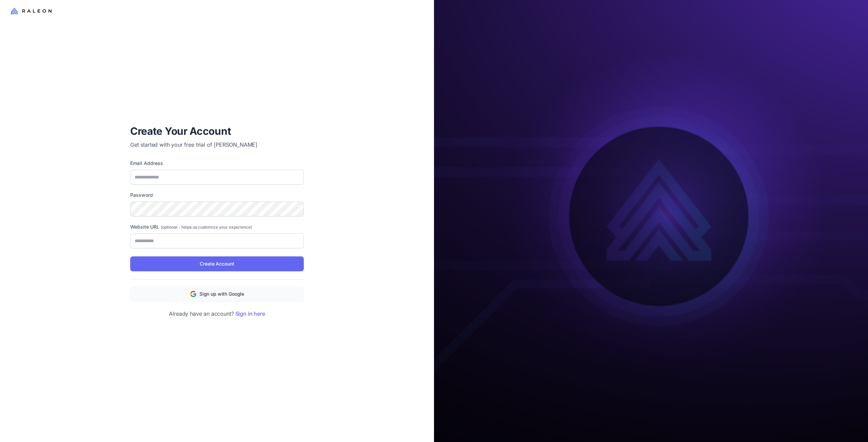 This screenshot has height=442, width=868. I want to click on button: Sign up with Google, so click(217, 294).